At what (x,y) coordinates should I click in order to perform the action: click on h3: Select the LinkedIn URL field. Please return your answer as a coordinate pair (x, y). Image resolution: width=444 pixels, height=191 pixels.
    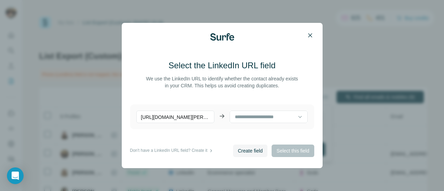
    Looking at the image, I should click on (222, 66).